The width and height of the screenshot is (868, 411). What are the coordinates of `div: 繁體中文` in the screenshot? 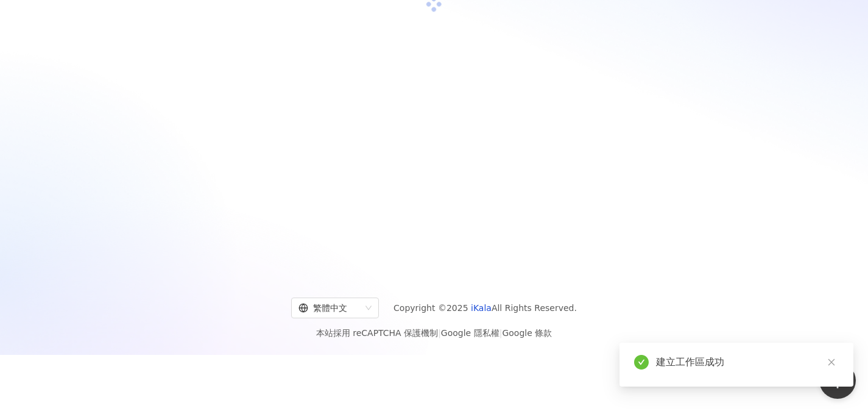 It's located at (329, 308).